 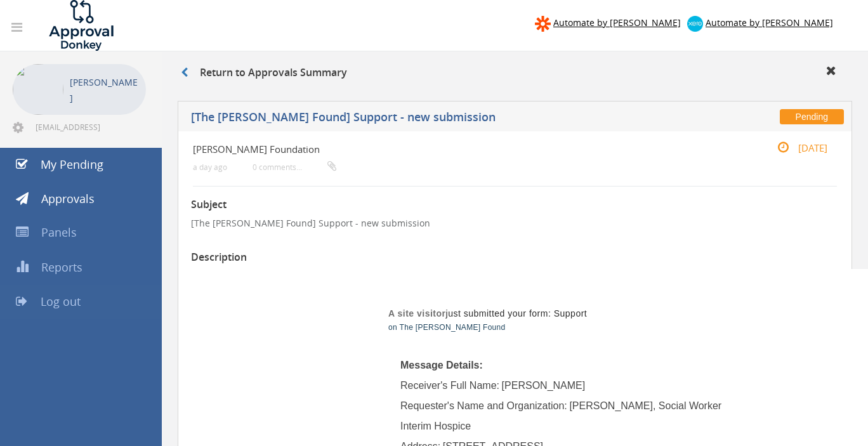 What do you see at coordinates (59, 233) in the screenshot?
I see `span: Panels` at bounding box center [59, 233].